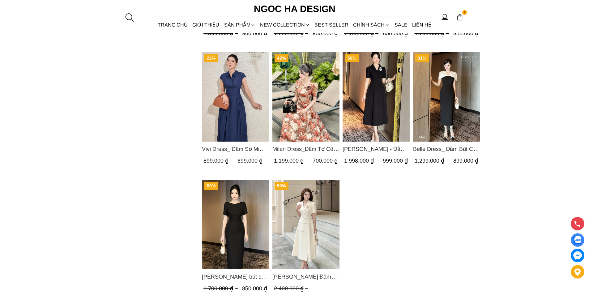 Image resolution: width=589 pixels, height=294 pixels. Describe the element at coordinates (421, 25) in the screenshot. I see `a: LIÊN HỆ` at that location.